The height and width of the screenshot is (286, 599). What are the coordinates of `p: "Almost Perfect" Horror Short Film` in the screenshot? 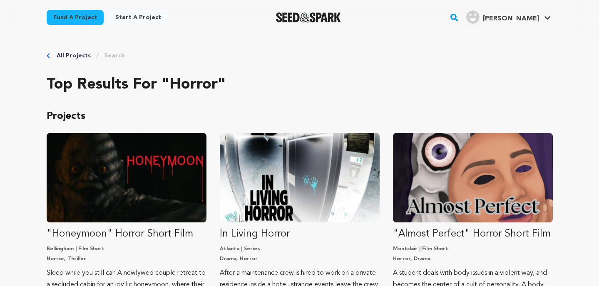 It's located at (473, 234).